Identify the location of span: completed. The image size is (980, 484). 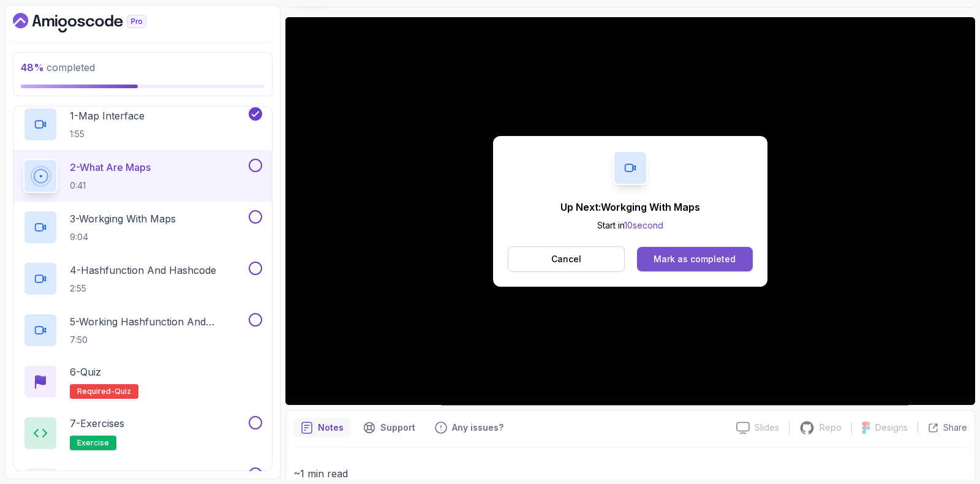
(57, 68).